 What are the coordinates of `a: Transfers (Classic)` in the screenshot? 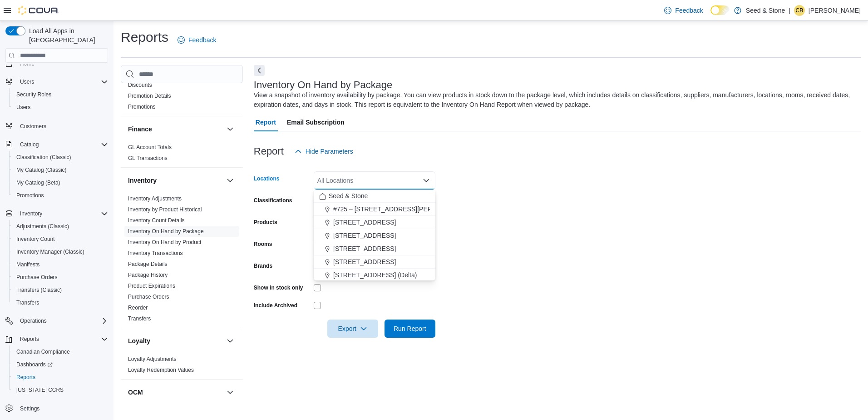 It's located at (39, 290).